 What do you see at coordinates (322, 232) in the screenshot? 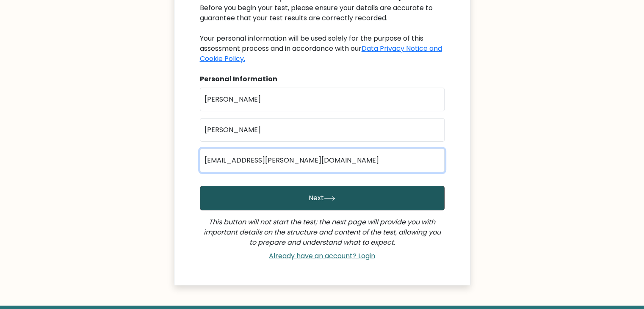
I see `i: This button will not start the test; the next page will provide you with important details on the...` at bounding box center [322, 232].